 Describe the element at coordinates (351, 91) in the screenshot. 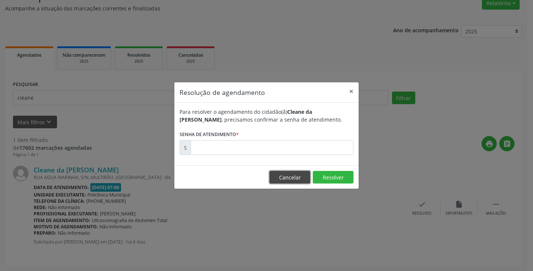

I see `button: Close` at that location.